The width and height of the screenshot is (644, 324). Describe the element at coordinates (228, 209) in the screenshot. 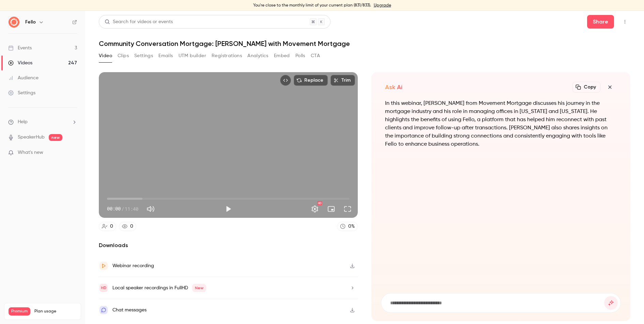

I see `div: Play` at that location.